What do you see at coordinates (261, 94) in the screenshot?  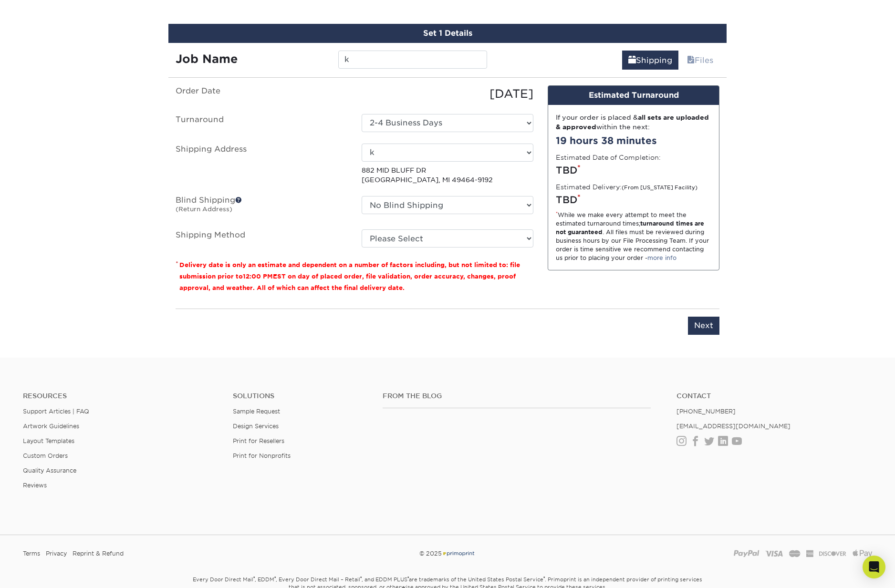 I see `label: Order Date` at bounding box center [261, 94].